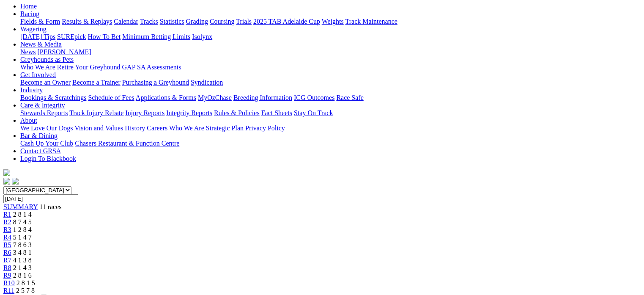 The height and width of the screenshot is (295, 644). Describe the element at coordinates (104, 37) in the screenshot. I see `a: How To Bet` at that location.